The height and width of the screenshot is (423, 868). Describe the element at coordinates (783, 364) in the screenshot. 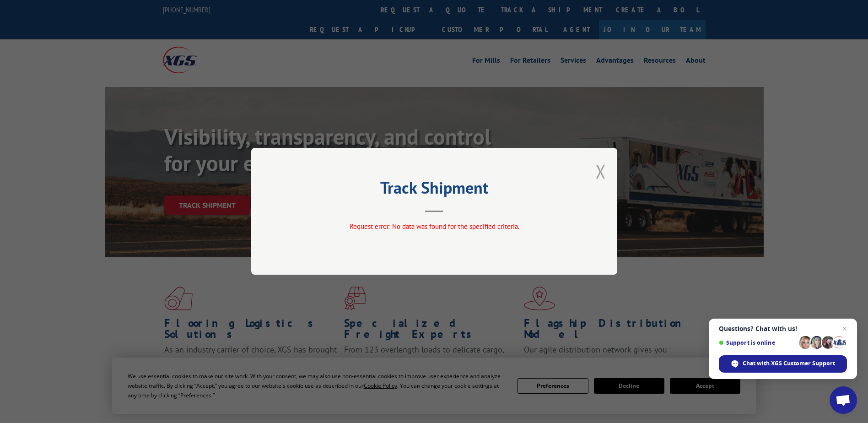

I see `div: Chat with XGS Customer Support` at that location.